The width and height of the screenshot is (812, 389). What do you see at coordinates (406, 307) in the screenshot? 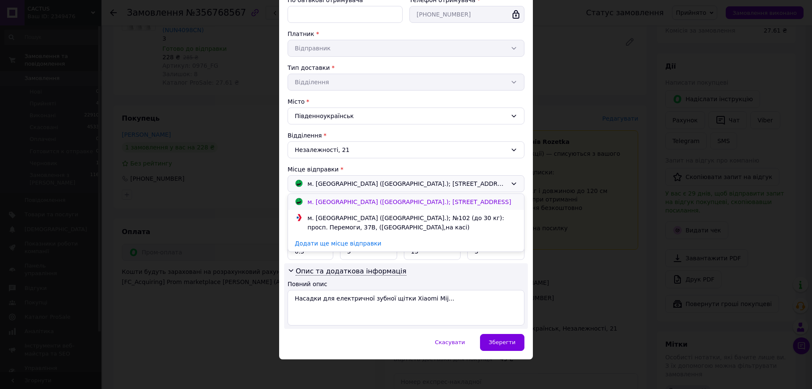
I see `textarea: Насадки для електричної зубної щітки Xiaomi Mij...` at bounding box center [406, 307].